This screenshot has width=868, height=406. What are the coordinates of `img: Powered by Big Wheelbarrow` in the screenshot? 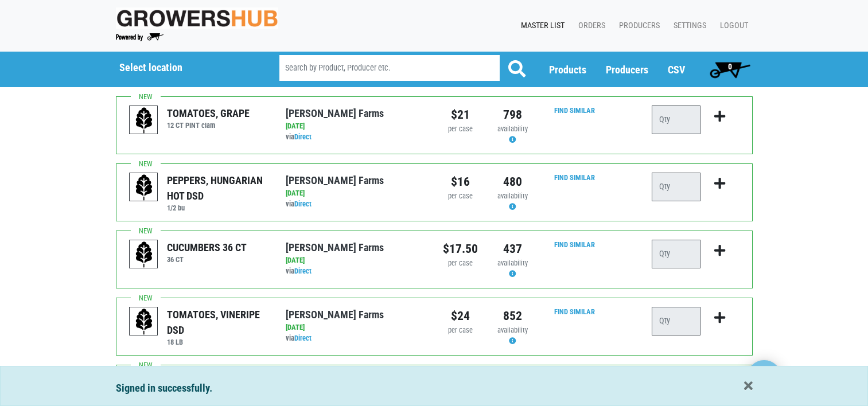 It's located at (140, 37).